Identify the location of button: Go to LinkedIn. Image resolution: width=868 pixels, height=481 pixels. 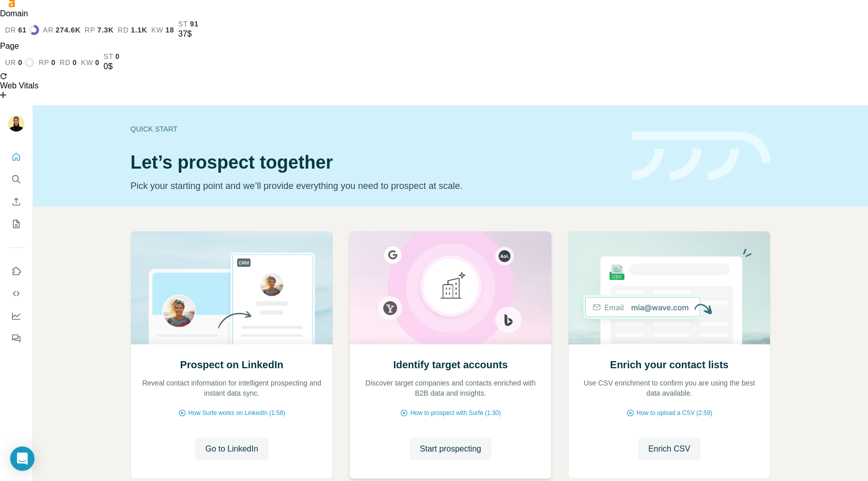
(231, 448).